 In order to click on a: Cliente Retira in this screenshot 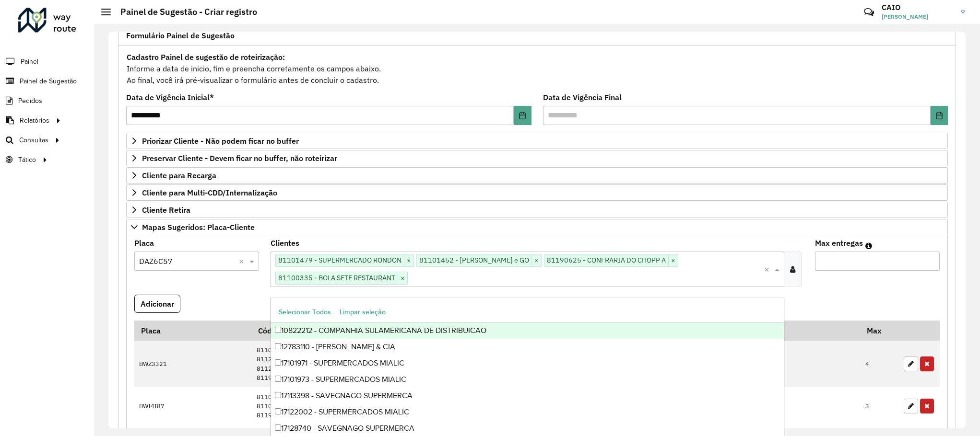, I will do `click(537, 210)`.